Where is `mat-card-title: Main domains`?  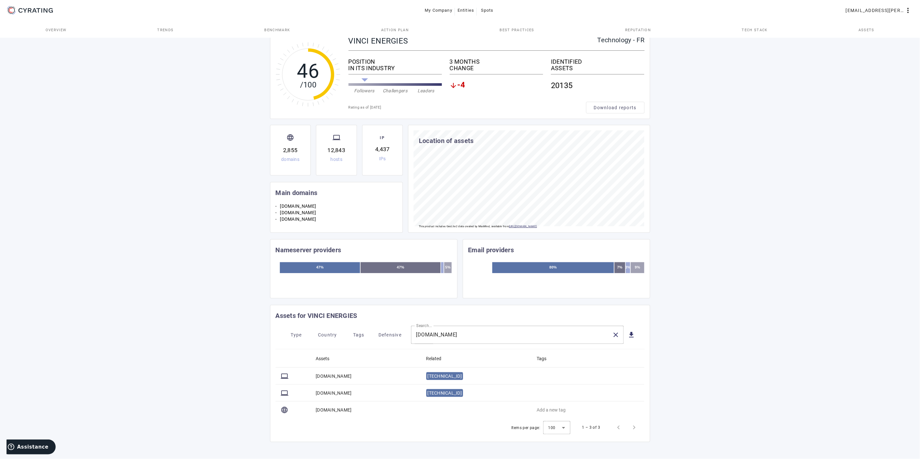 mat-card-title: Main domains is located at coordinates (296, 193).